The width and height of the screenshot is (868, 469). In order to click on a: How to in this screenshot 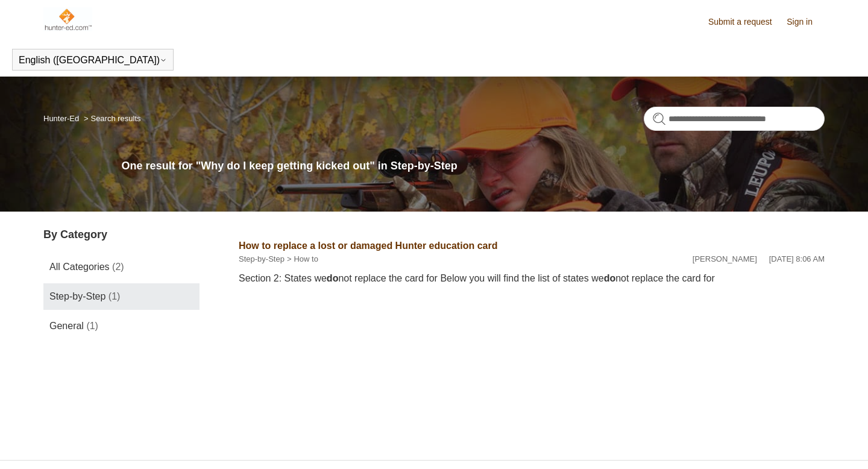, I will do `click(306, 258)`.